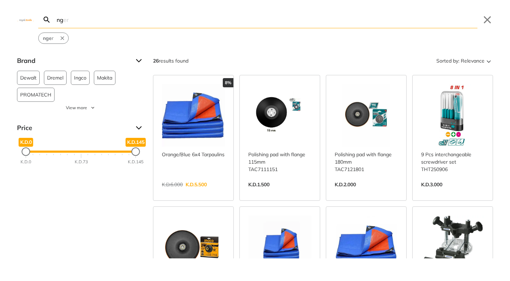  What do you see at coordinates (171, 61) in the screenshot?
I see `div: results found` at bounding box center [171, 61].